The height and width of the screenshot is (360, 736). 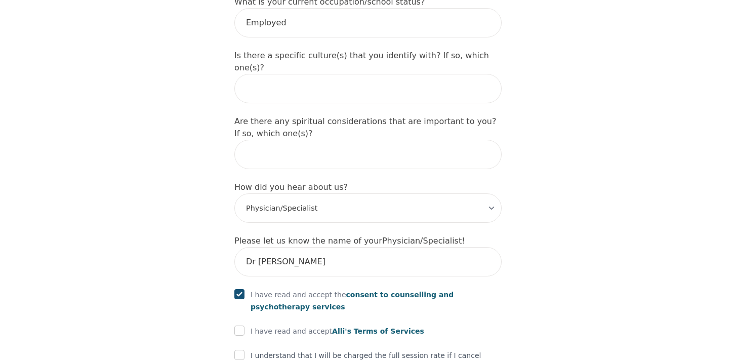 I want to click on p: I have read and accept, so click(x=337, y=331).